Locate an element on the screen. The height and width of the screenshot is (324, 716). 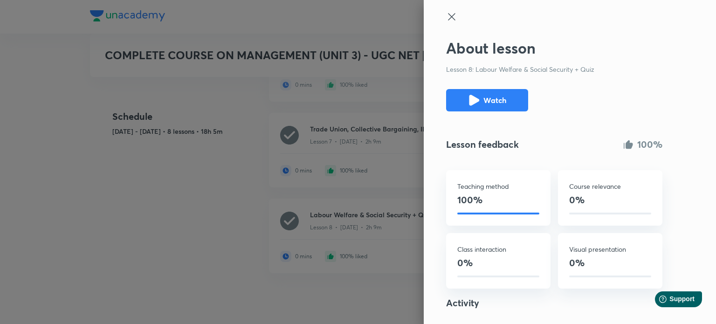
h4: Lesson feedback is located at coordinates (483, 145).